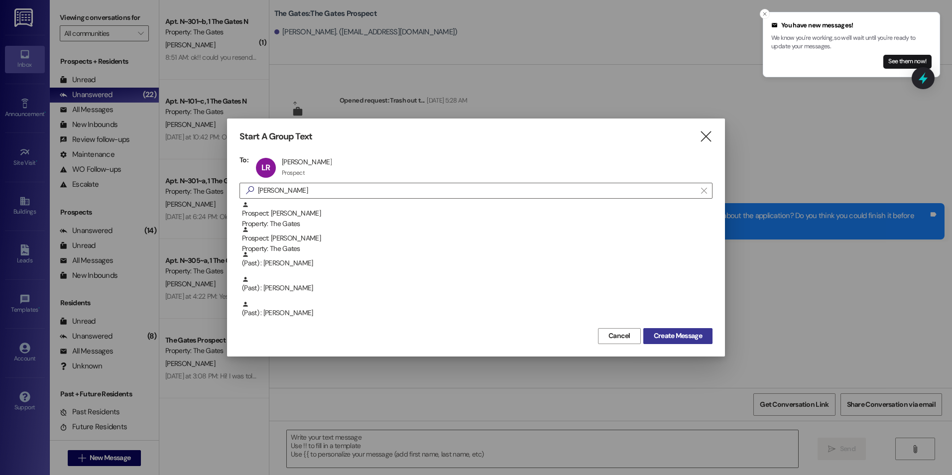 The height and width of the screenshot is (475, 952). I want to click on span: Cancel, so click(619, 336).